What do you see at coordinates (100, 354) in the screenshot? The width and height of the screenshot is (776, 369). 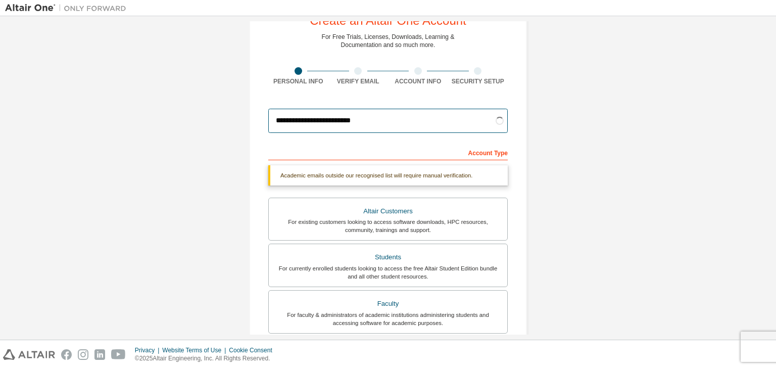 I see `img: linkedin.svg` at bounding box center [100, 354].